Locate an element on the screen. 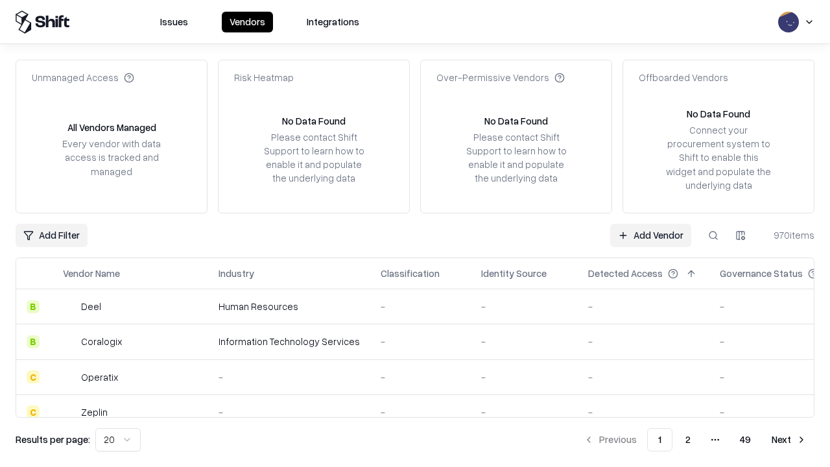 Image resolution: width=830 pixels, height=467 pixels. div: Classification is located at coordinates (410, 273).